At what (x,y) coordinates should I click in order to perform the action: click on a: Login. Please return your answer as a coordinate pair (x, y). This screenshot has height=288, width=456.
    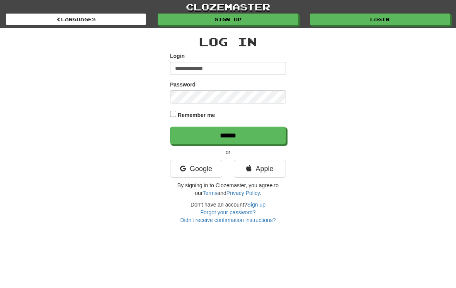
    Looking at the image, I should click on (380, 19).